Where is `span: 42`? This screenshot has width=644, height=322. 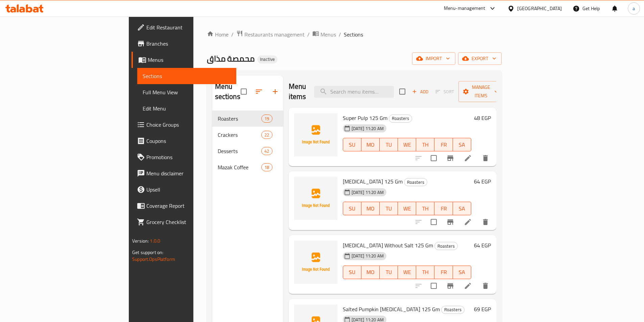 span: 42 is located at coordinates (267, 151).